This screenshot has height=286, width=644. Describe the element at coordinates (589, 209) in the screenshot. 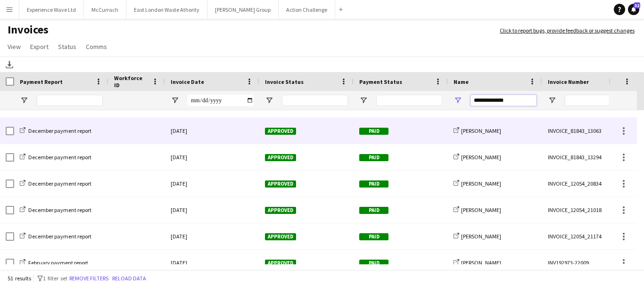

I see `div: INVOICE_12054_21018` at that location.